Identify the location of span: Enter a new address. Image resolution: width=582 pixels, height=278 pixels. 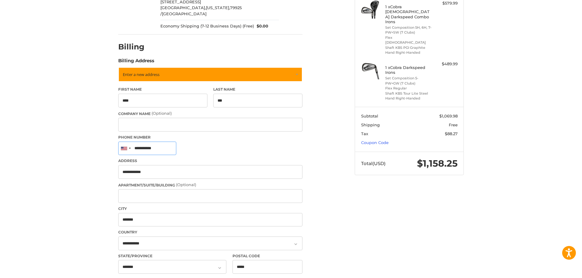
(141, 74).